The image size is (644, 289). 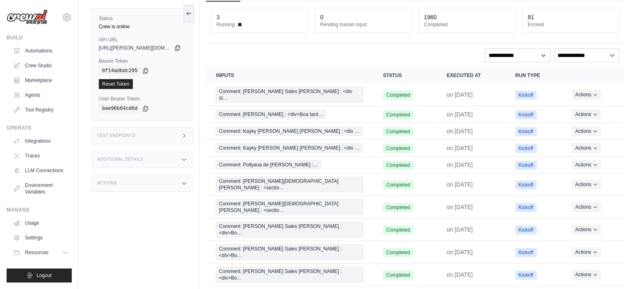 I want to click on time: June 26, 2025 at 17:13 GMT-3, so click(x=461, y=252).